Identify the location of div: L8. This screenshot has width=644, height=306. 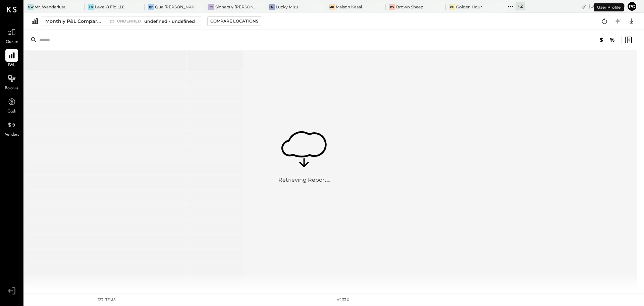
(91, 7).